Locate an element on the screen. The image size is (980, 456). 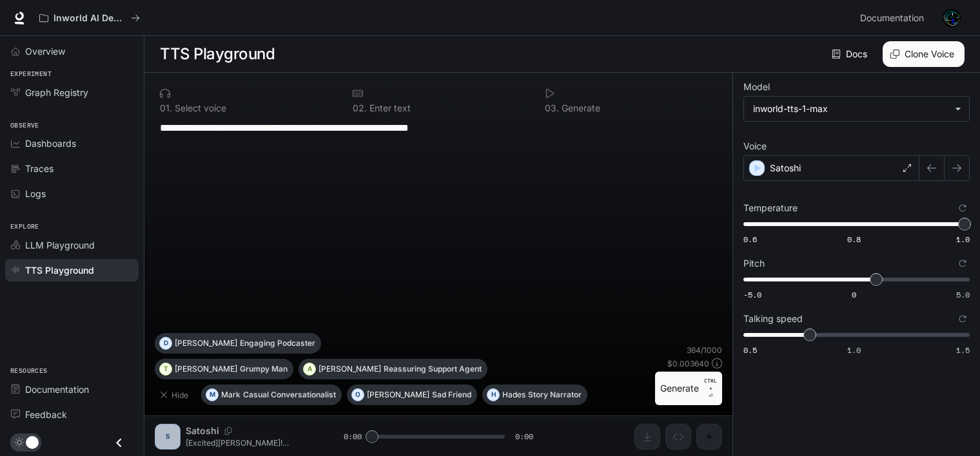
button: User avatar is located at coordinates (951, 18).